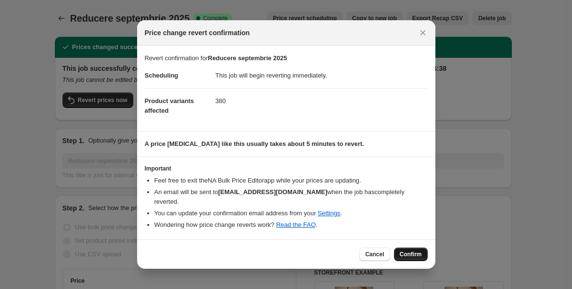 This screenshot has width=572, height=289. Describe the element at coordinates (321, 101) in the screenshot. I see `dd: 380` at that location.